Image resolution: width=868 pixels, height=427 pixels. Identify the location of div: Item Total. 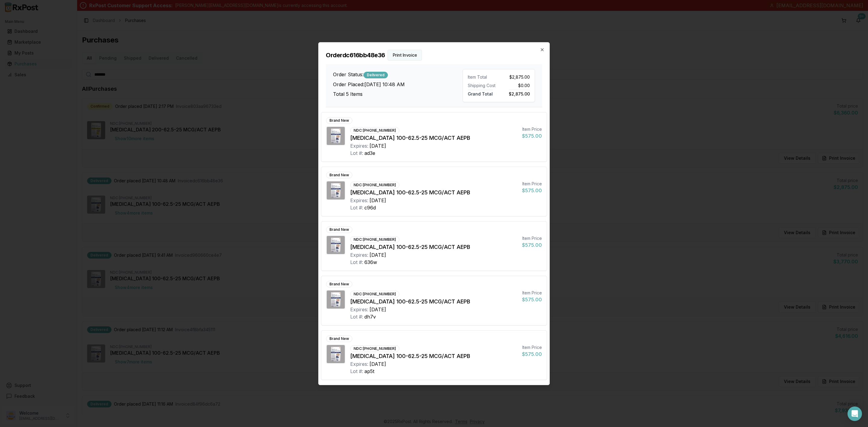
(482, 77).